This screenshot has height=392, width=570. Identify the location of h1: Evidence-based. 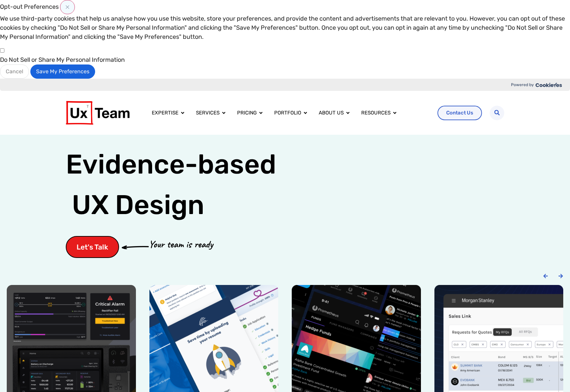
(171, 184).